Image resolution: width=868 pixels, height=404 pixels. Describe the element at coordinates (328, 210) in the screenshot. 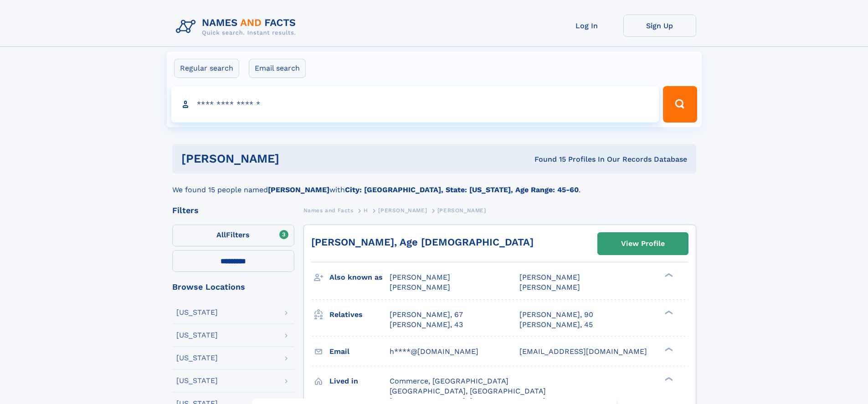

I see `a: Names and Facts` at that location.